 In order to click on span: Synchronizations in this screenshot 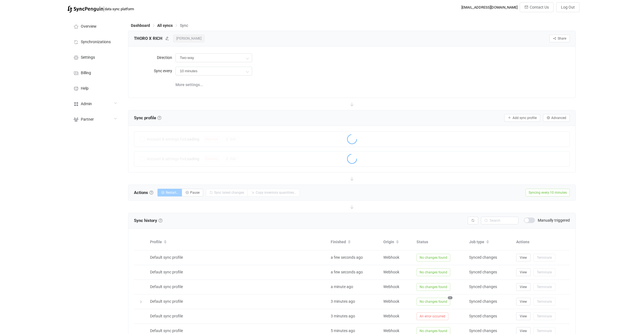, I will do `click(96, 42)`.